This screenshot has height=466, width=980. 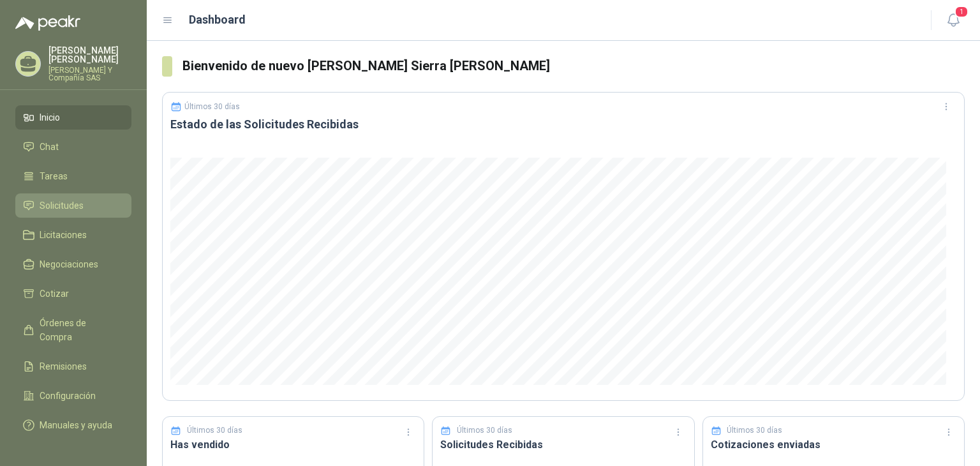 I want to click on span: Configuración, so click(x=68, y=396).